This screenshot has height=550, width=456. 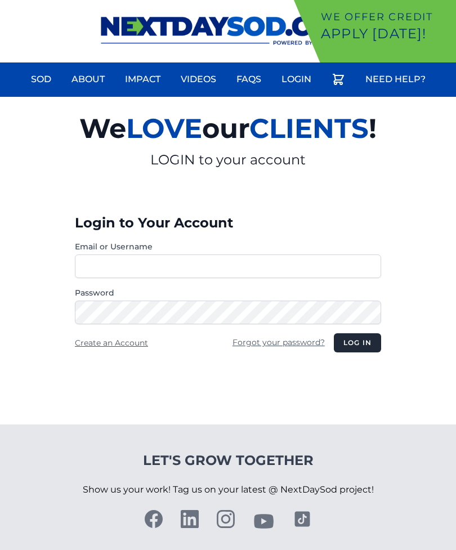 I want to click on p: Show us your work! Tag us on your latest @ NextDaySod project!, so click(x=228, y=490).